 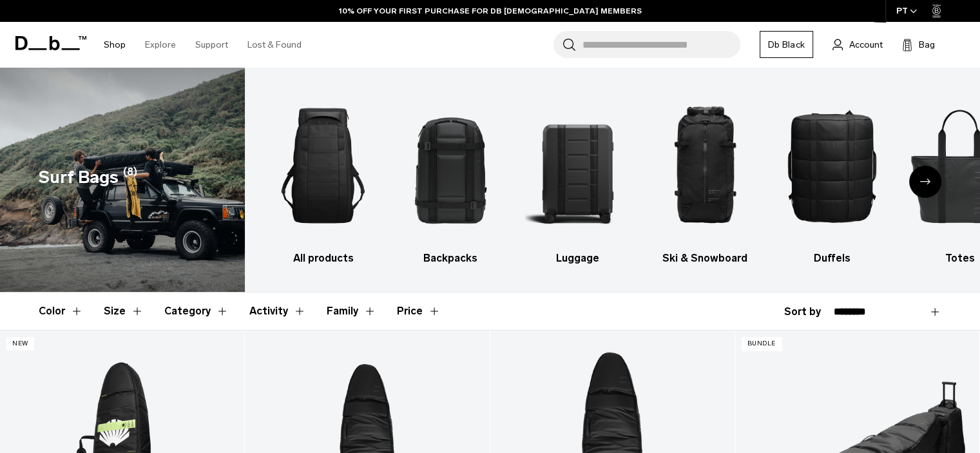 What do you see at coordinates (130, 177) in the screenshot?
I see `span: (8)` at bounding box center [130, 177].